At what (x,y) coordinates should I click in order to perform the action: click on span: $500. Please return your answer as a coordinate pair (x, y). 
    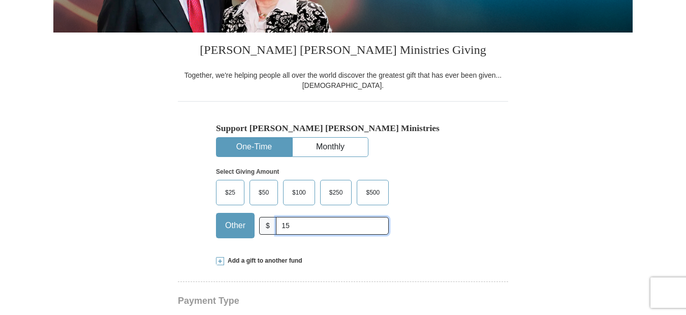
    Looking at the image, I should click on (373, 193).